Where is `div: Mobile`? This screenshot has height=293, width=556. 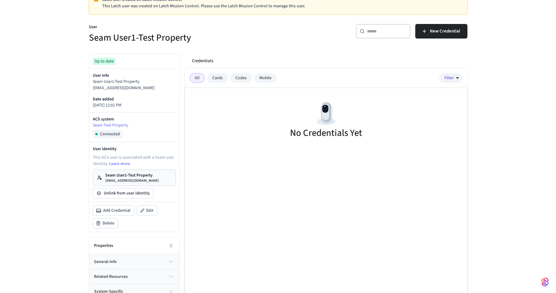 div: Mobile is located at coordinates (265, 78).